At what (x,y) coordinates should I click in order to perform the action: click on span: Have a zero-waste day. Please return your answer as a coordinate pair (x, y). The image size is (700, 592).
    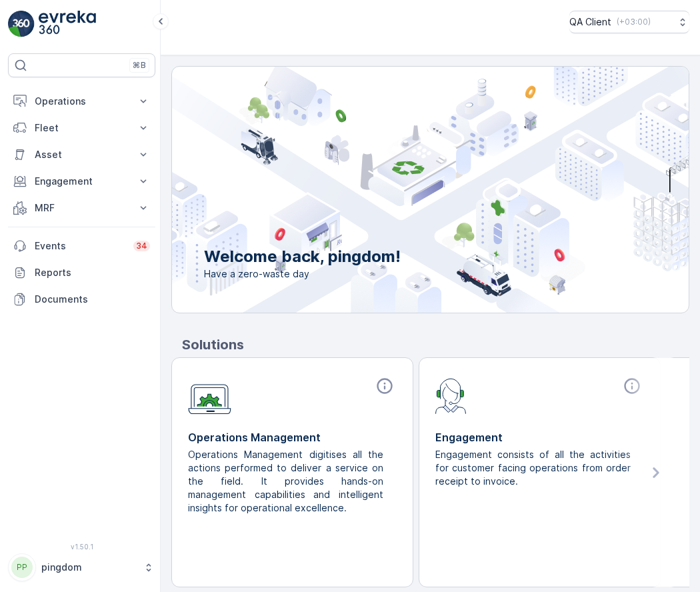
    Looking at the image, I should click on (302, 274).